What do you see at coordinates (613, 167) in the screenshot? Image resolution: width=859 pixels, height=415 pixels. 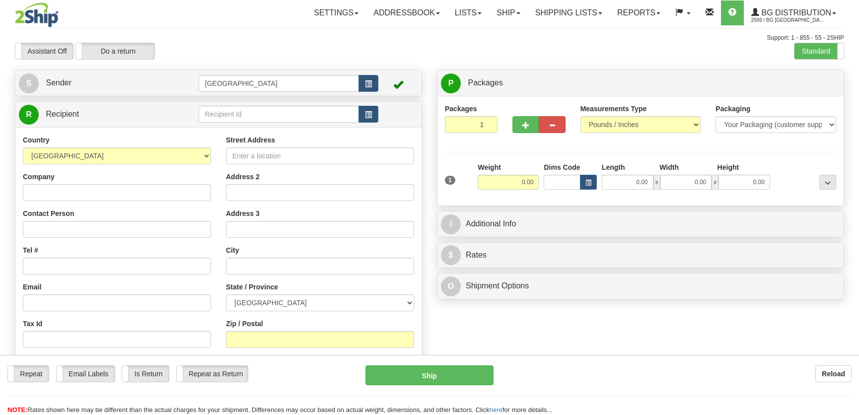 I see `label: Length` at bounding box center [613, 167].